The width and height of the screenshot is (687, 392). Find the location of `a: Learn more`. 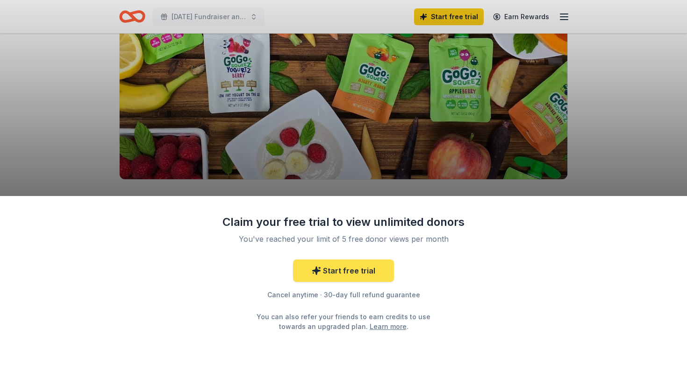

a: Learn more is located at coordinates (388, 327).